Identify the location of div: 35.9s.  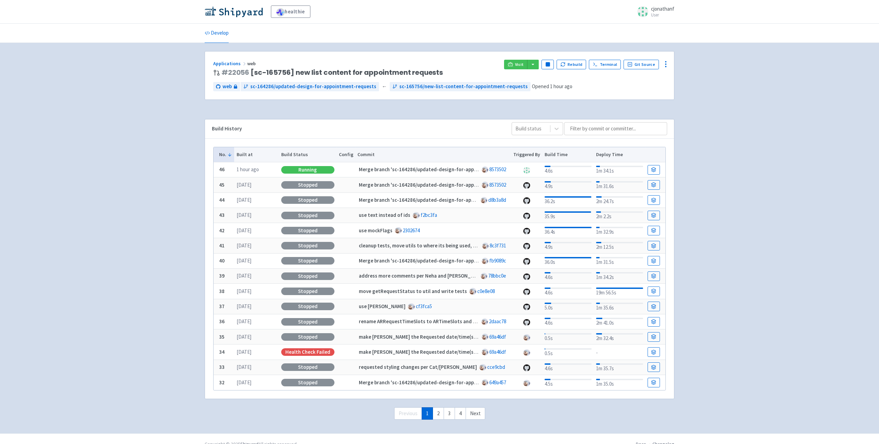
(568, 215).